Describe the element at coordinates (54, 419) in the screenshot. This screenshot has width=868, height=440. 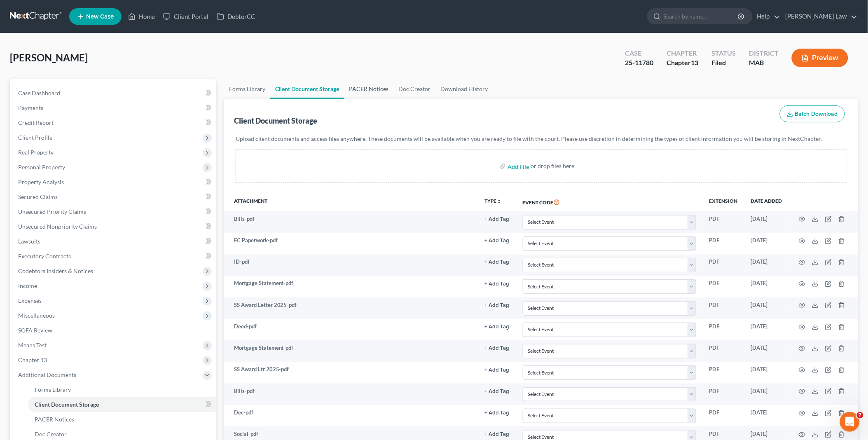
I see `span: PACER Notices` at that location.